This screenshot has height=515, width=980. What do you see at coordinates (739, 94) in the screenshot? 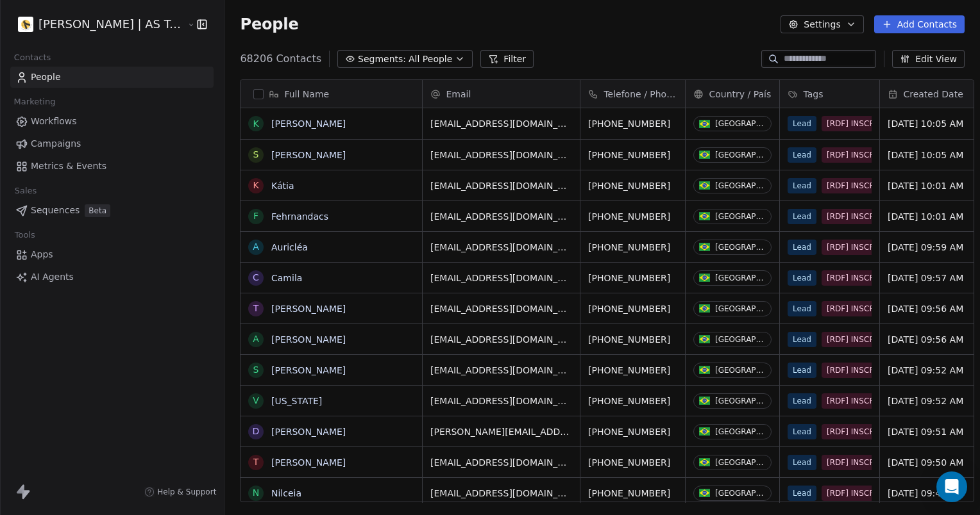
I see `span: Country / País` at bounding box center [739, 94].